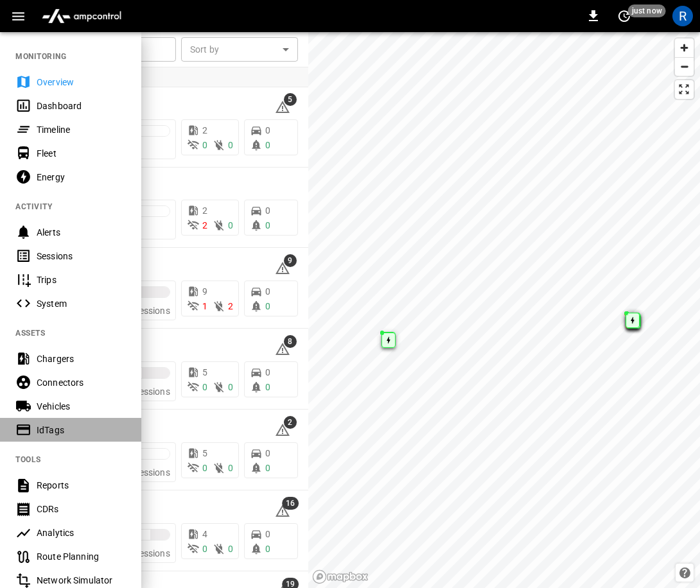 Image resolution: width=700 pixels, height=588 pixels. Describe the element at coordinates (81, 580) in the screenshot. I see `div: Network Simulator` at that location.